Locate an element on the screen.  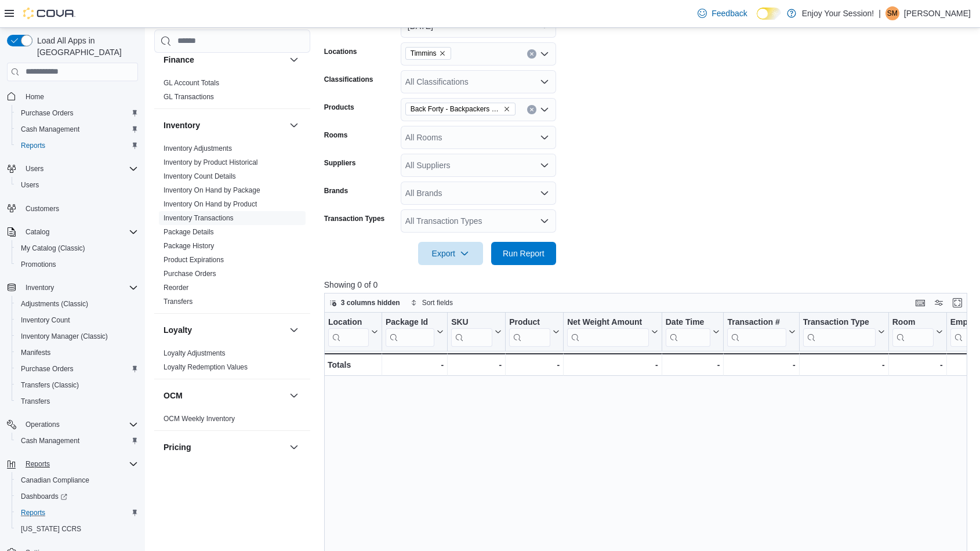
div: Package URL is located at coordinates (410, 331).